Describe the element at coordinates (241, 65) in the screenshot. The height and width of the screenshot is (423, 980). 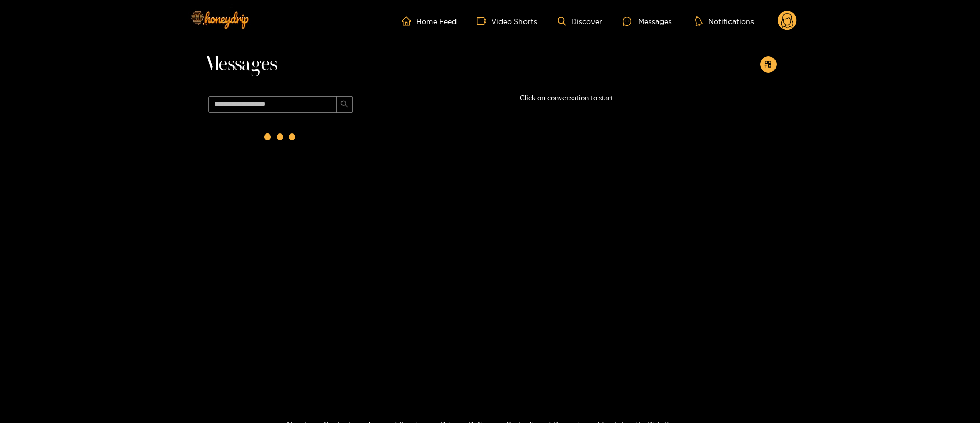
I see `span: Messages` at that location.